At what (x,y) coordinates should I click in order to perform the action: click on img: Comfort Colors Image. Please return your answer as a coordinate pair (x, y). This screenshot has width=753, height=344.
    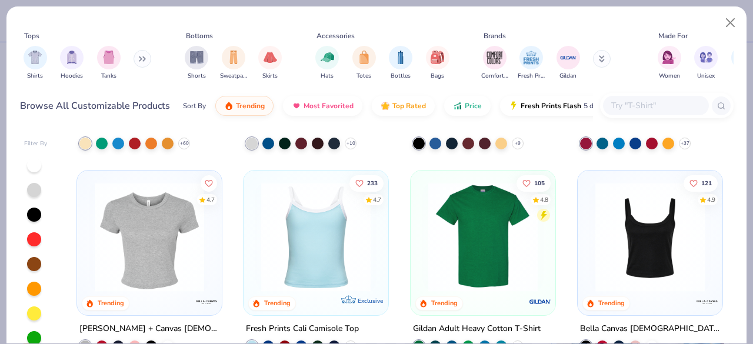
    Looking at the image, I should click on (495, 58).